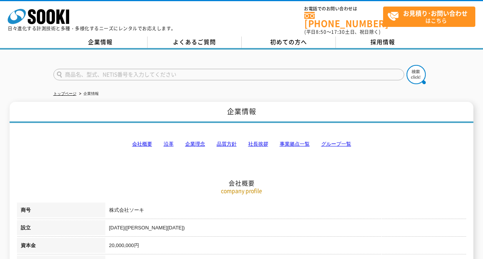 The image size is (483, 259). I want to click on a: 社長挨拶, so click(258, 144).